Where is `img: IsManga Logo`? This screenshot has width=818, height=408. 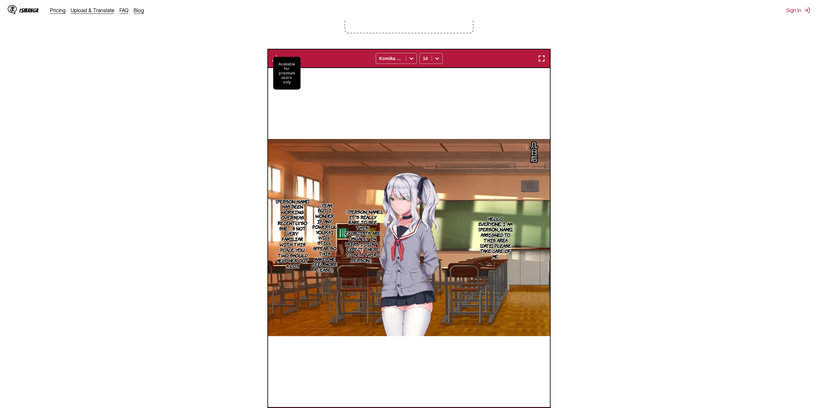
img: IsManga Logo is located at coordinates (12, 10).